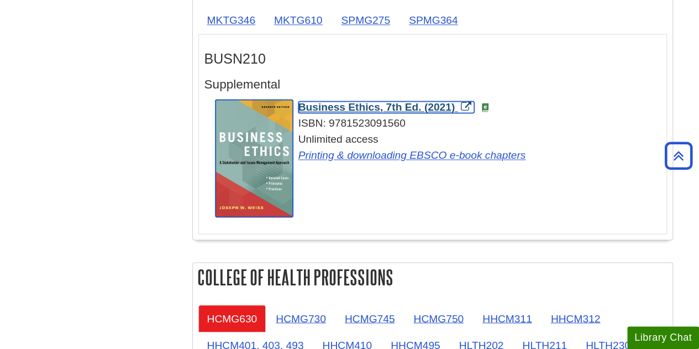  I want to click on a: MKTG346, so click(231, 20).